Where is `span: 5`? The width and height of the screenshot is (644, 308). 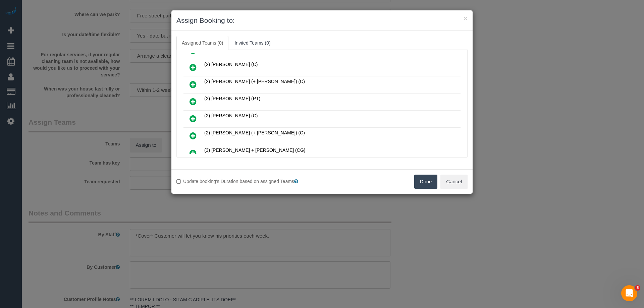 span: 5 is located at coordinates (638, 288).